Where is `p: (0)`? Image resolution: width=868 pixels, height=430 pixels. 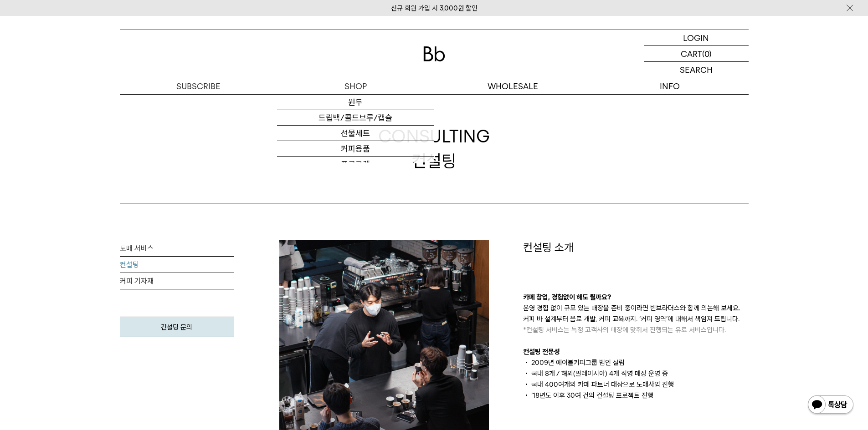
p: (0) is located at coordinates (706, 53).